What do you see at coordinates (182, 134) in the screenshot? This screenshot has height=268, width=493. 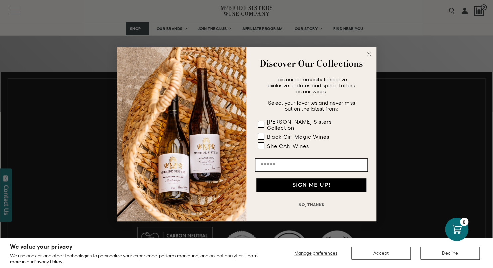 I see `img: 42653730-7e35-4af7-a99d-12bf478283cf.jpeg` at bounding box center [182, 134].